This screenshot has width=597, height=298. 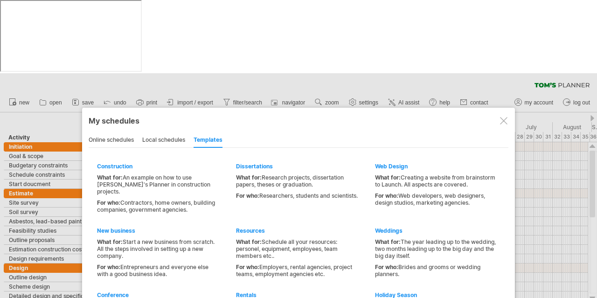 I want to click on div: Start a new business from scratch. All the steps involved in setting up a new company., so click(x=158, y=248).